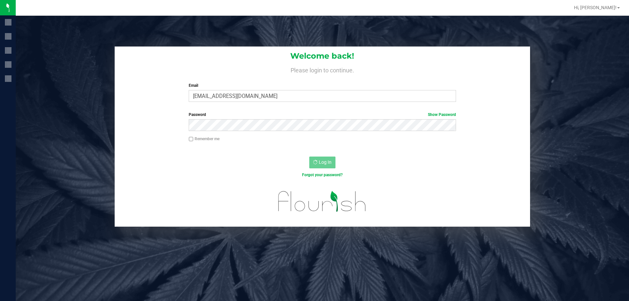  Describe the element at coordinates (322, 86) in the screenshot. I see `label: Email` at that location.